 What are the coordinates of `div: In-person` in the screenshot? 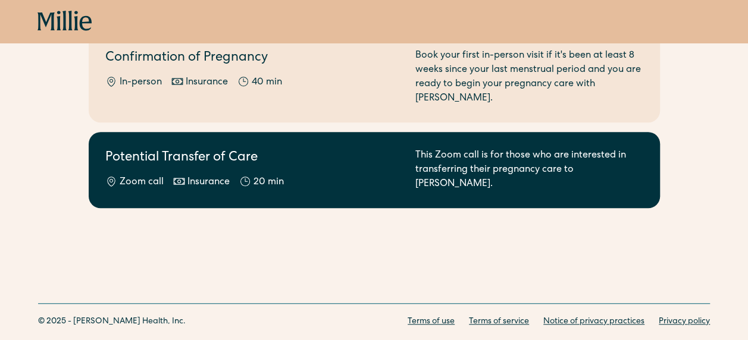 It's located at (140, 83).